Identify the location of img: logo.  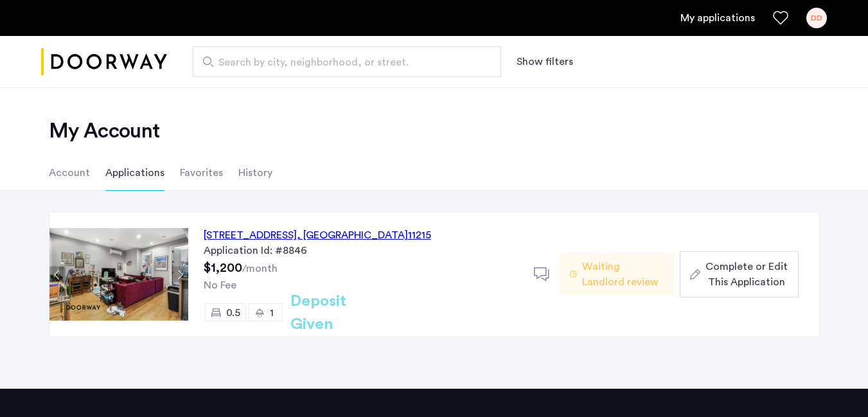
(104, 62).